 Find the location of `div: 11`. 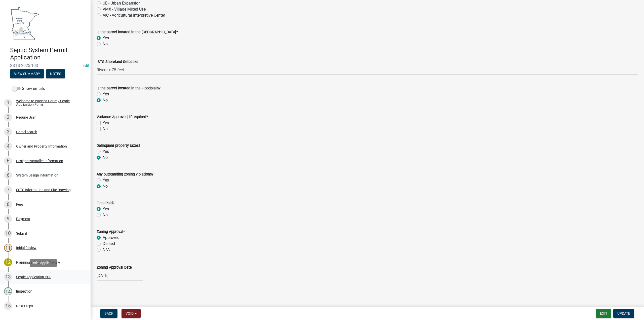

div: 11 is located at coordinates (8, 248).